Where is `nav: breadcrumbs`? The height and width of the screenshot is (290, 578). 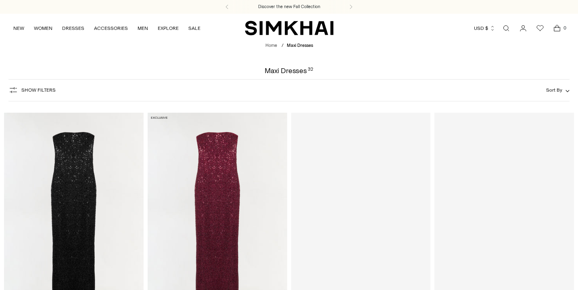 nav: breadcrumbs is located at coordinates (289, 46).